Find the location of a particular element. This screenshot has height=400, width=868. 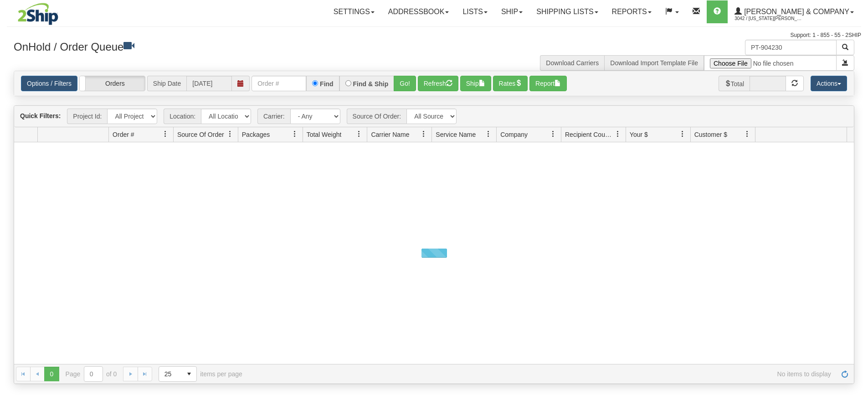

a: Options / Filters is located at coordinates (49, 83).